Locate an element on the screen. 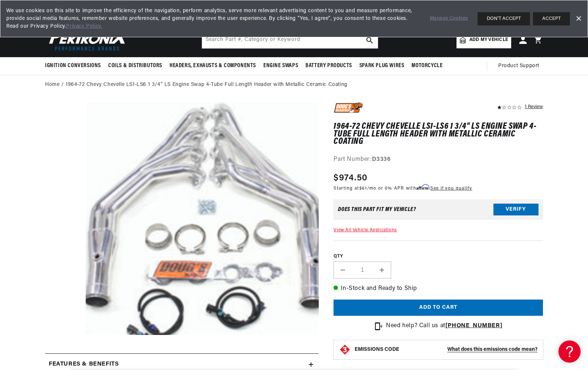  p: Need help? Call us at is located at coordinates (444, 326).